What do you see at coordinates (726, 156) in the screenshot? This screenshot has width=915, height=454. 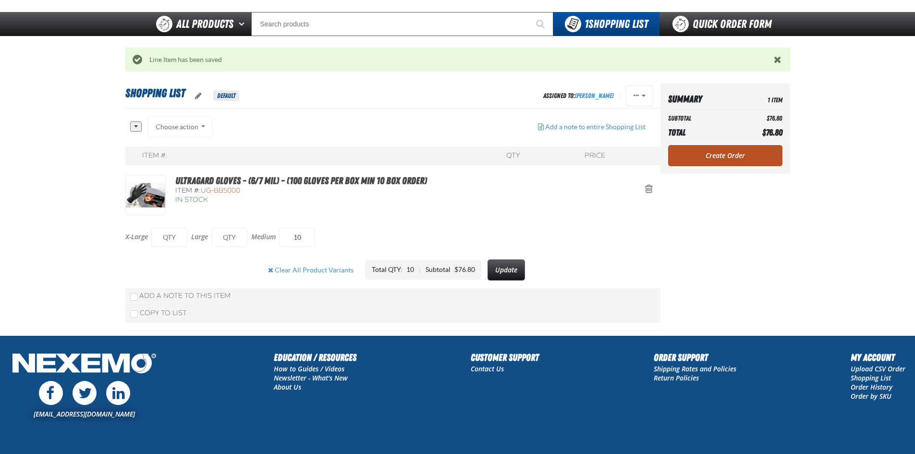 I see `a: Create Order` at bounding box center [726, 156].